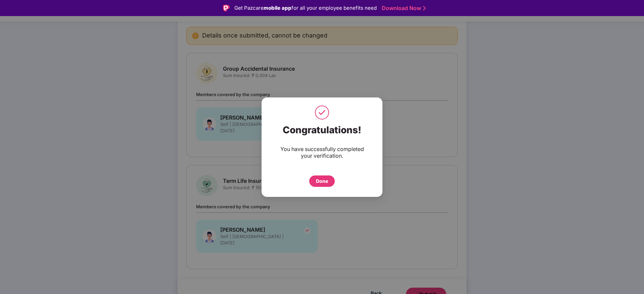 The height and width of the screenshot is (294, 644). Describe the element at coordinates (322, 113) in the screenshot. I see `img: svg+xml;base64,PHN2ZyB4bWxucz0iaHR0cDovL3d3dy53My5vcmcvMjAwMC9zdmciIHdpZHRoPSI1MCIgaGVpZ2h0PSI1MC...` at that location.